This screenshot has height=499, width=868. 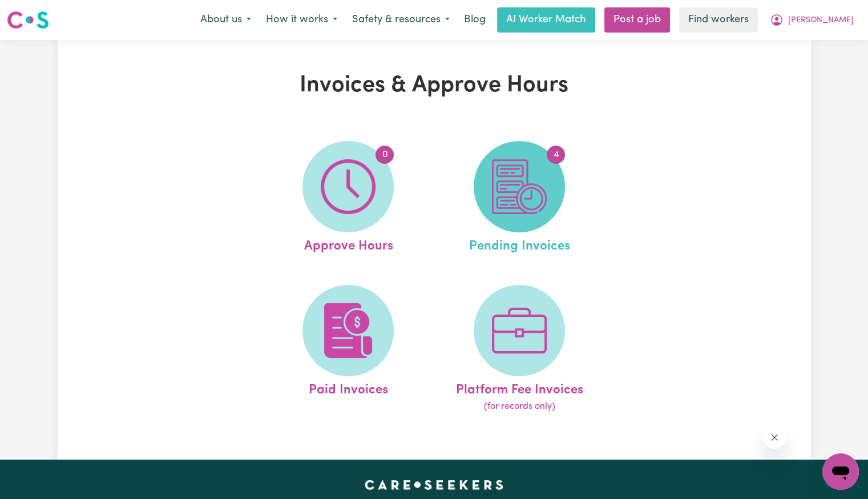 I want to click on span: (for records only), so click(x=519, y=407).